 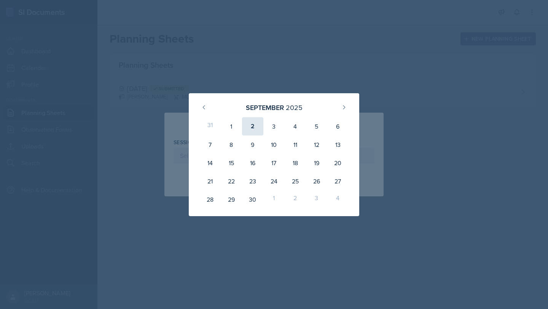 What do you see at coordinates (231, 163) in the screenshot?
I see `div: 15` at bounding box center [231, 163].